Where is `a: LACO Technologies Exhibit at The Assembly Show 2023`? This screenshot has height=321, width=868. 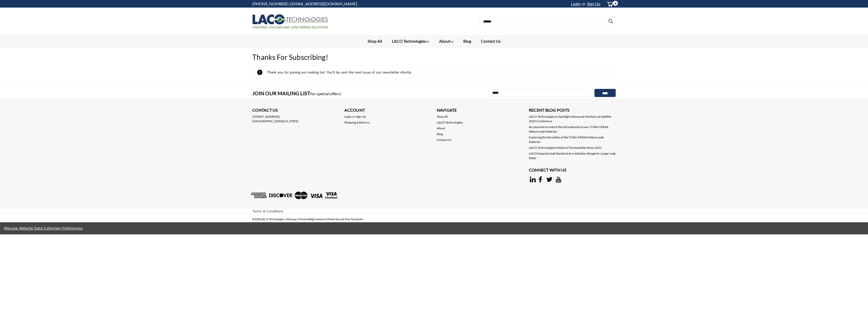 a: LACO Technologies Exhibit at The Assembly Show 2023 is located at coordinates (565, 147).